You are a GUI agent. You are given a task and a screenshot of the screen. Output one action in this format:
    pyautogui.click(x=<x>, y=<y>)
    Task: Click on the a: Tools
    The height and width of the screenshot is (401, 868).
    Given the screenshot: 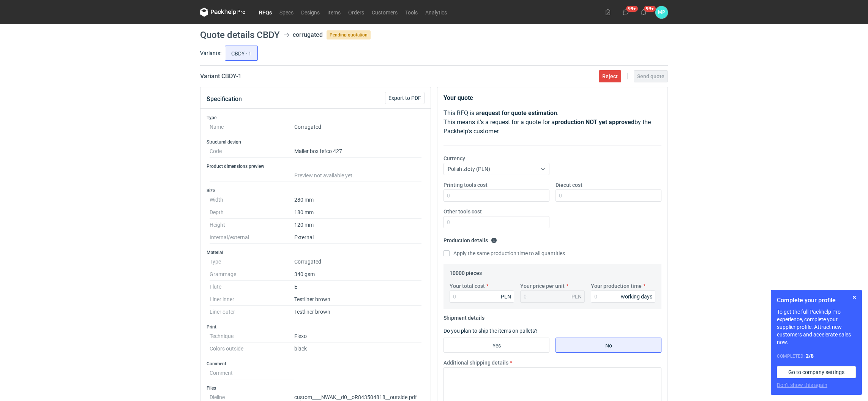 What is the action you would take?
    pyautogui.click(x=411, y=12)
    